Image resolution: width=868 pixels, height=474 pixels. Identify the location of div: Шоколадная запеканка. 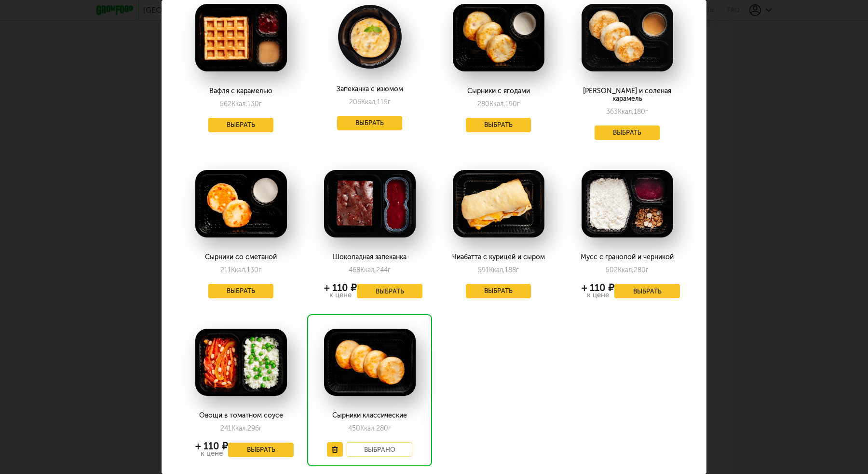
(369, 257).